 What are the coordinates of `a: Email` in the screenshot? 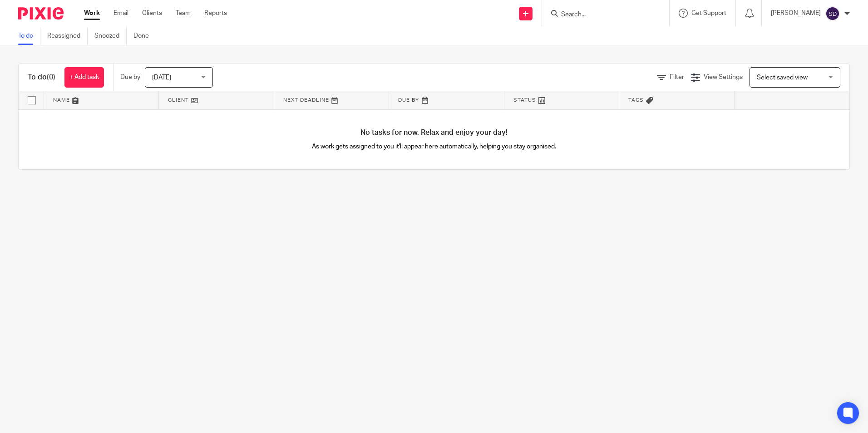 It's located at (121, 14).